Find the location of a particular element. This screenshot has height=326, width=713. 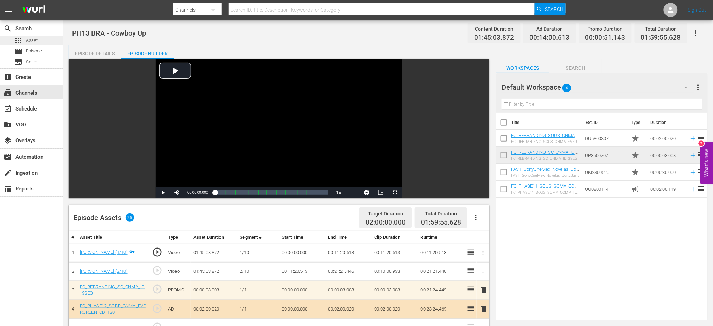

th: End Time is located at coordinates (348, 237).